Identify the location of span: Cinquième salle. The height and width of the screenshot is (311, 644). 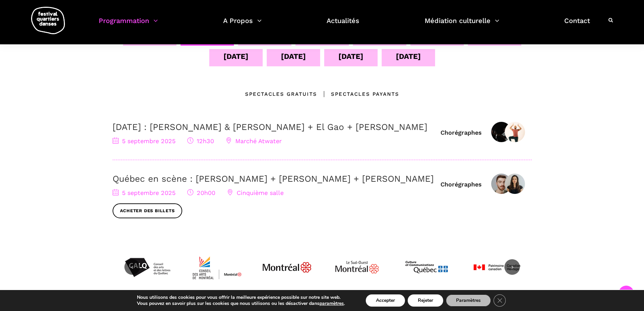
(255, 193).